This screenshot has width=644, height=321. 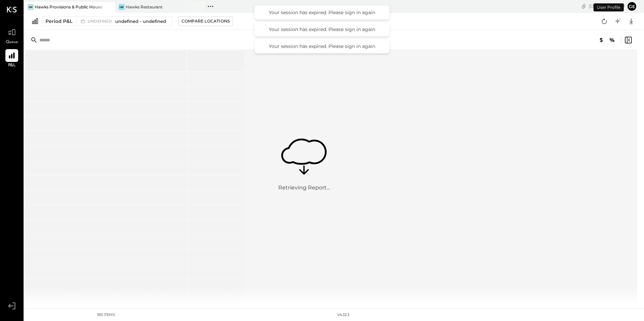 I want to click on button: Period P&L undefinedundefined - undefined, so click(x=107, y=21).